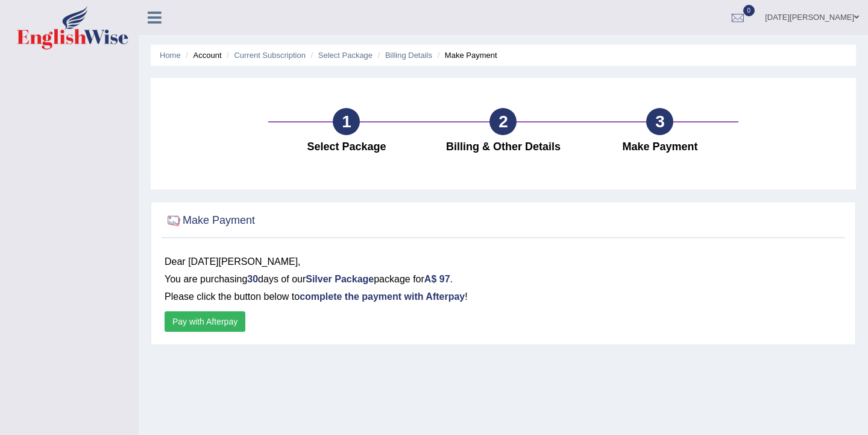 The height and width of the screenshot is (435, 868). I want to click on li: Account, so click(202, 55).